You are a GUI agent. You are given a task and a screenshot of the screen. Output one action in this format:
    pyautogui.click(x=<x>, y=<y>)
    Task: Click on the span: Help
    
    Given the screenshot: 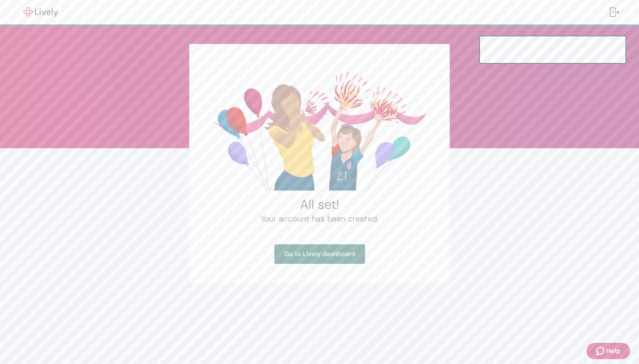 What is the action you would take?
    pyautogui.click(x=613, y=351)
    